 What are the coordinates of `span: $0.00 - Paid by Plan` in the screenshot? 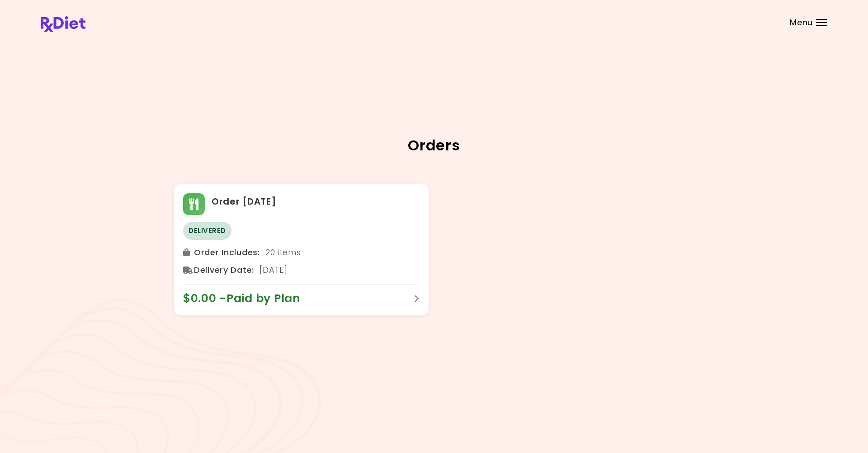 It's located at (246, 298).